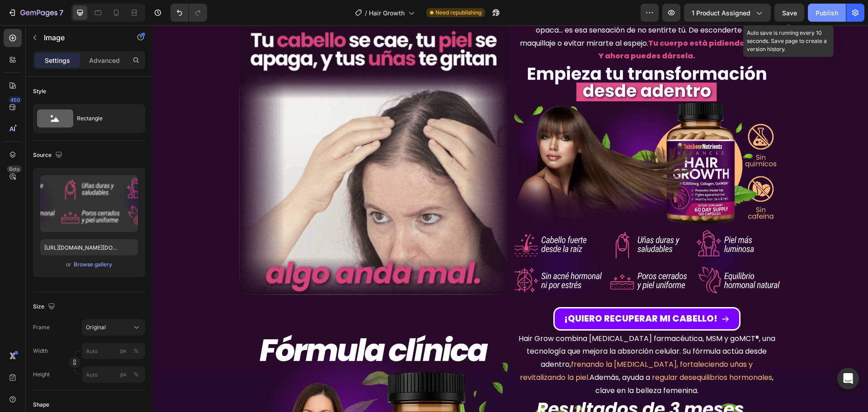 The image size is (868, 412). Describe the element at coordinates (41, 374) in the screenshot. I see `label: Height` at that location.